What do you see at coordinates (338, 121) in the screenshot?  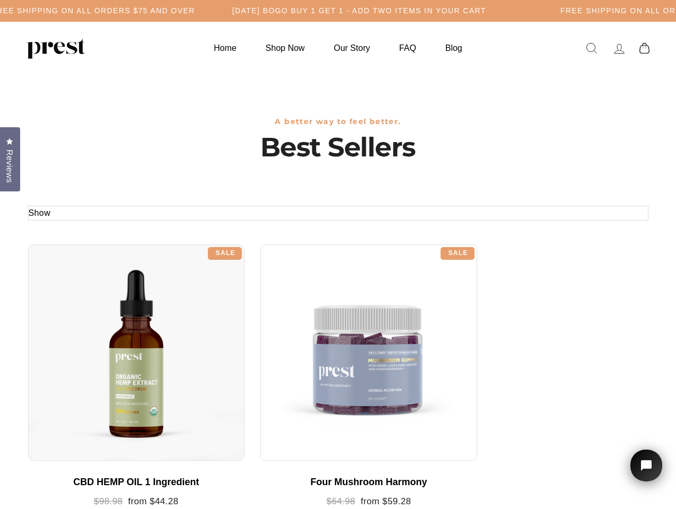 I see `h3: A better way to feel better.` at bounding box center [338, 121].